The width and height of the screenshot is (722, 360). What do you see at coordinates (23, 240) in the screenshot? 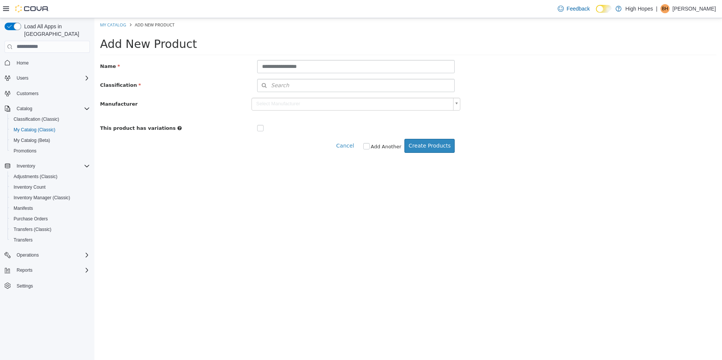
I see `a: Transfers` at bounding box center [23, 240].